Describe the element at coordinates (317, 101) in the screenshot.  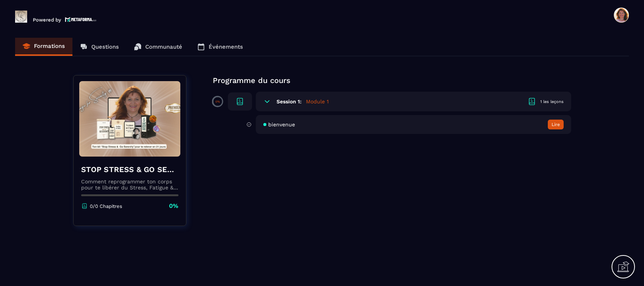
I see `h5: Module 1` at that location.